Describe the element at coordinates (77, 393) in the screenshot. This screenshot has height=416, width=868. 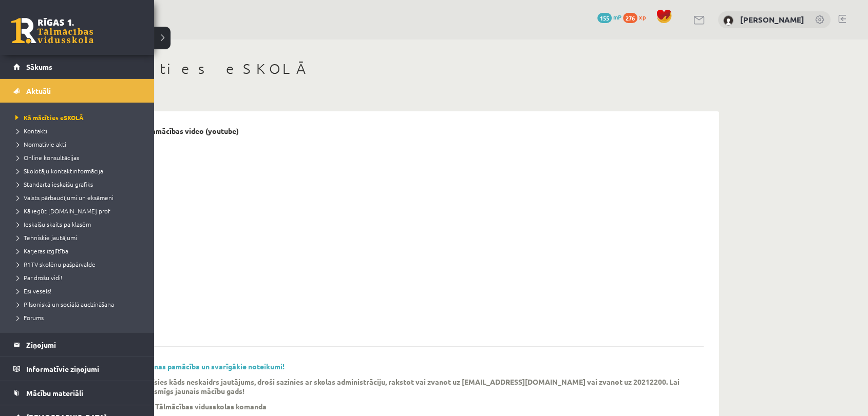
I see `a: Mācību materiāli` at that location.